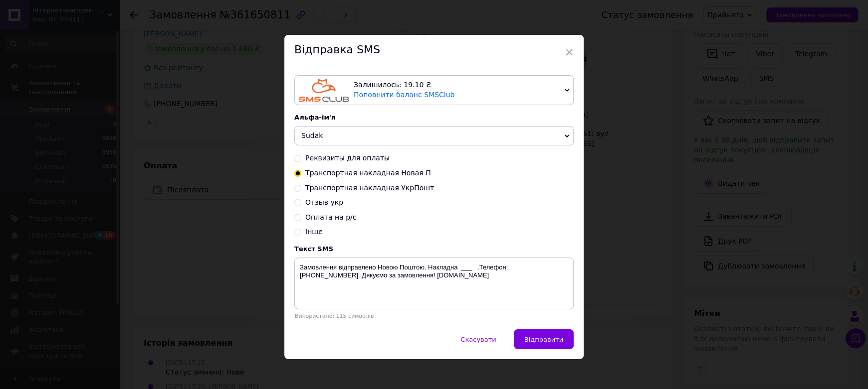 Image resolution: width=868 pixels, height=389 pixels. I want to click on span: Транспортная накладная УкрПошт, so click(369, 188).